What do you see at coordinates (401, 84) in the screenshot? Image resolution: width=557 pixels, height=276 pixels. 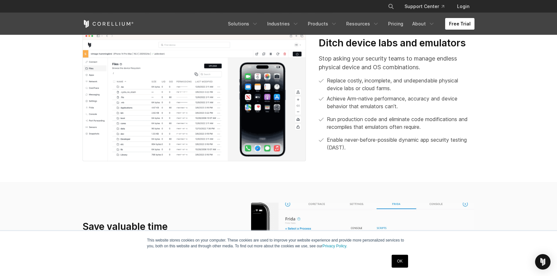 I see `p: Replace costly, incomplete, and undependable physical device labs or cloud farms.` at bounding box center [401, 84].